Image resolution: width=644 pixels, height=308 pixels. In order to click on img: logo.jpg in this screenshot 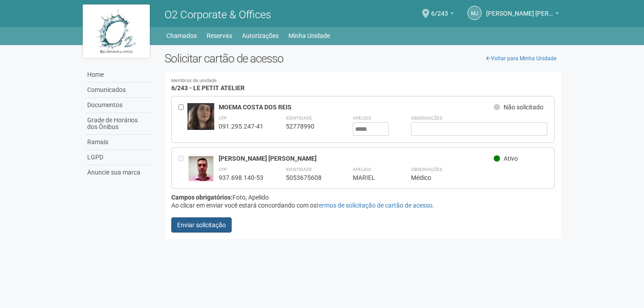, I will do `click(116, 32)`.